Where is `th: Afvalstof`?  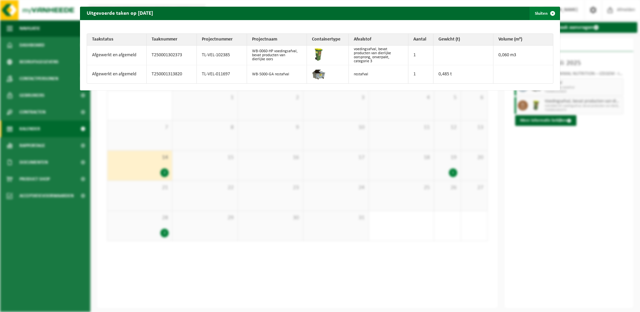
th: Afvalstof is located at coordinates (379, 40).